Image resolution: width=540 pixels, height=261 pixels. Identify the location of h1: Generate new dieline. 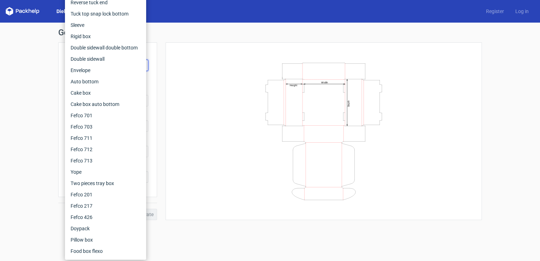
(270, 32).